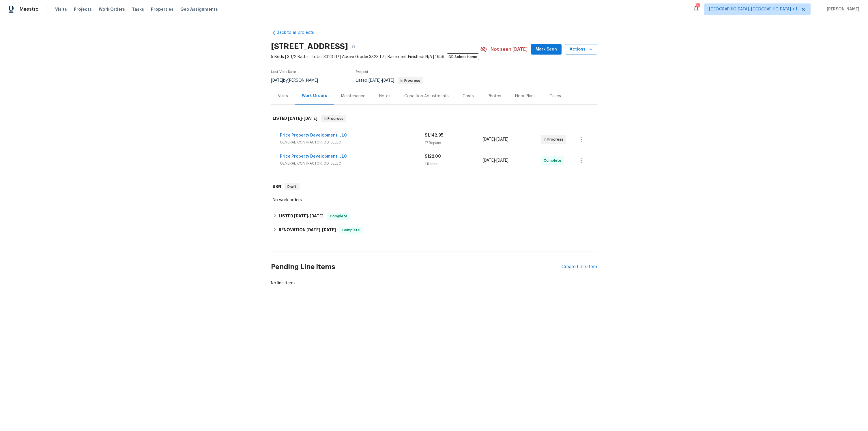 The height and width of the screenshot is (431, 868). I want to click on span: Projects, so click(83, 10).